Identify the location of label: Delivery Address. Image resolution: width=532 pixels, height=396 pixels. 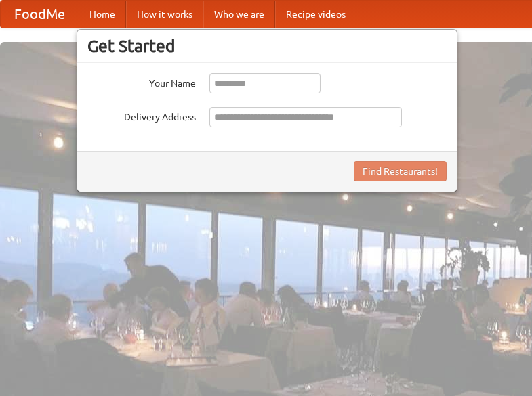
(142, 115).